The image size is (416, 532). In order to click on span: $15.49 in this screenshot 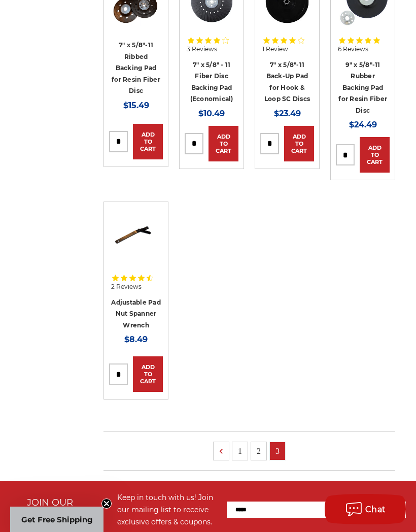, I will do `click(136, 105)`.